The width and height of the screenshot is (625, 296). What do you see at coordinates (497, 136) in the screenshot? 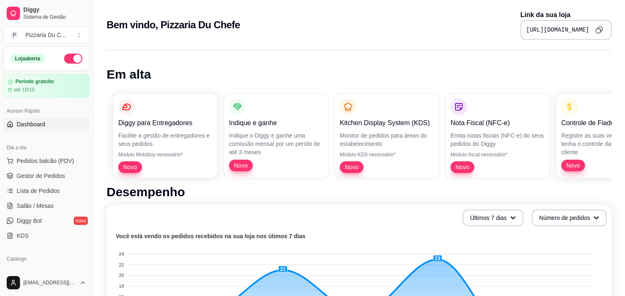
I see `button: Nota Fiscal (NFC-e)Emita notas fiscais (NFC-e) do seus pedidos do DiggyMódulo fiscal necessário*Novo` at bounding box center [497, 136].